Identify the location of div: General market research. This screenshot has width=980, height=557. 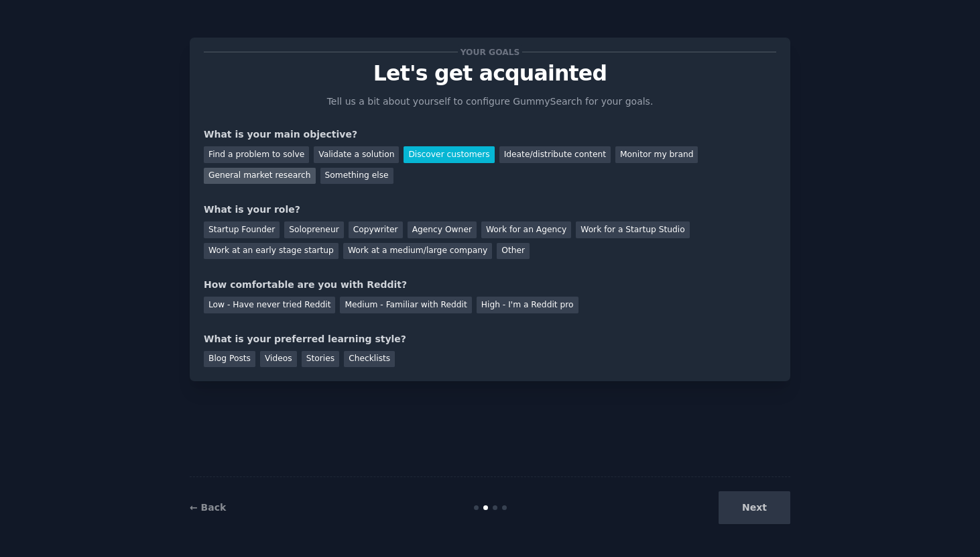
(259, 176).